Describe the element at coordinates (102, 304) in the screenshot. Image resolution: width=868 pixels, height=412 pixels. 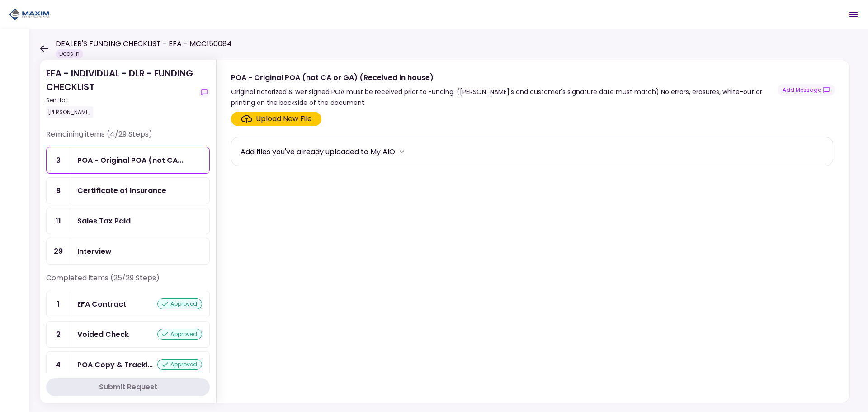
I see `div: EFA Contract` at that location.